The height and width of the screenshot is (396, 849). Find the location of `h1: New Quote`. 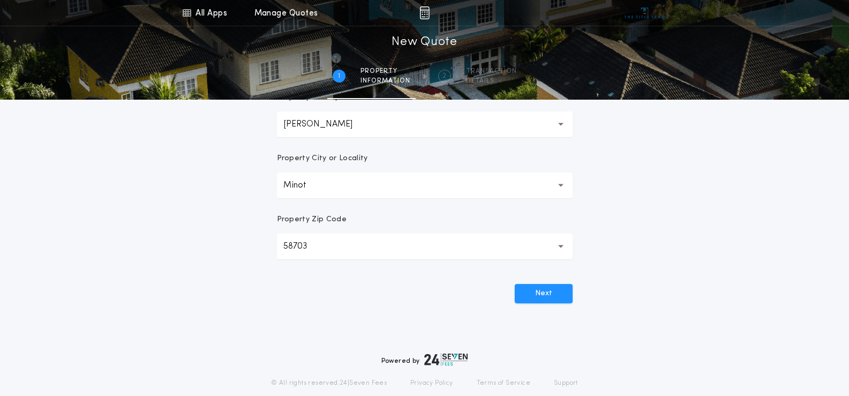

h1: New Quote is located at coordinates (424, 42).